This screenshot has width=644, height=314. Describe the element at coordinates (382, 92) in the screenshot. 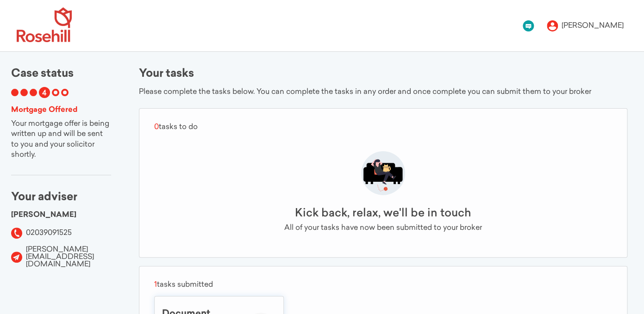

I see `div: Please complete the tasks below. You can complete the tasks in any order and once complete you ca...` at that location.